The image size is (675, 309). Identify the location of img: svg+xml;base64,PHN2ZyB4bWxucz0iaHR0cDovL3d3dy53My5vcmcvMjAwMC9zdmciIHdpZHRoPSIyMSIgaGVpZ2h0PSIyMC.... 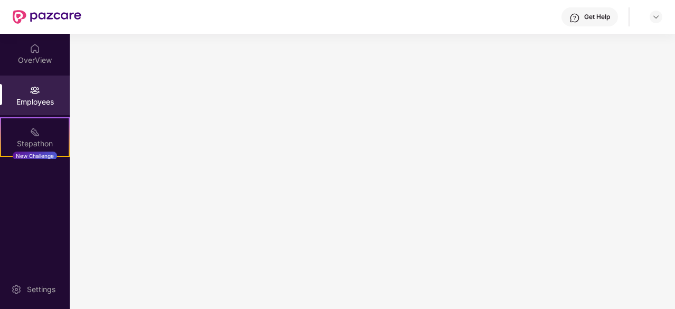
(35, 132).